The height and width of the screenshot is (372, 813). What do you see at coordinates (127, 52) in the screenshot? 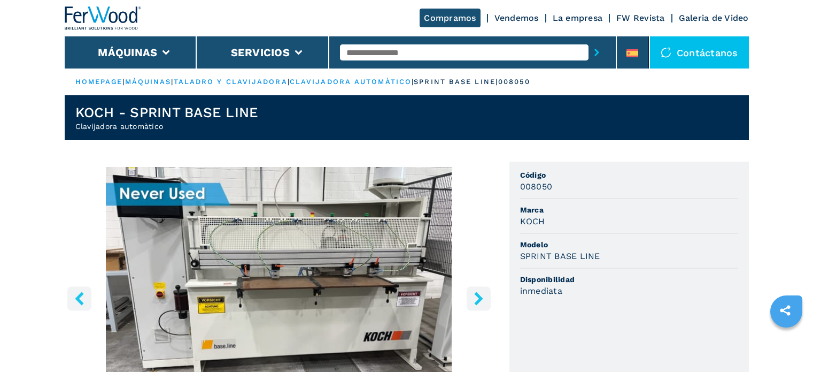
I see `button: Máquinas` at bounding box center [127, 52].